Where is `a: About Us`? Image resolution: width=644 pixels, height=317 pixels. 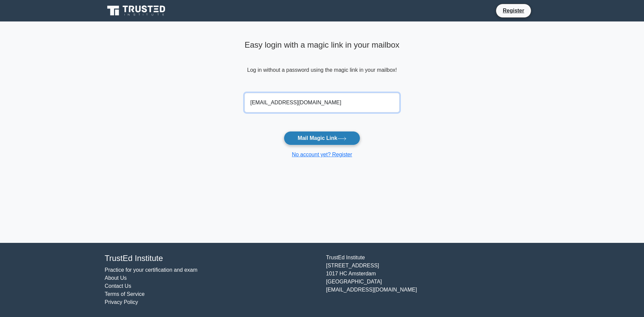 a: About Us is located at coordinates (116, 278).